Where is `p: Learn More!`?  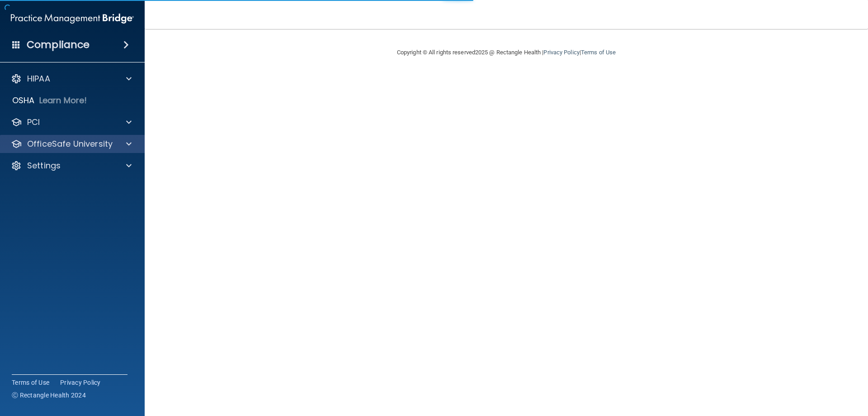 p: Learn More! is located at coordinates (63, 101).